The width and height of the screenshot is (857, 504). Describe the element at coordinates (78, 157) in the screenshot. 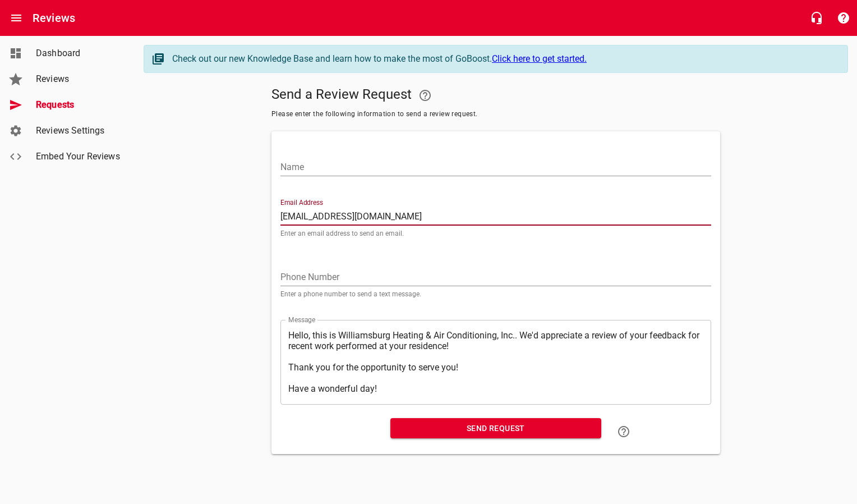

I see `span: Embed Your Reviews` at that location.